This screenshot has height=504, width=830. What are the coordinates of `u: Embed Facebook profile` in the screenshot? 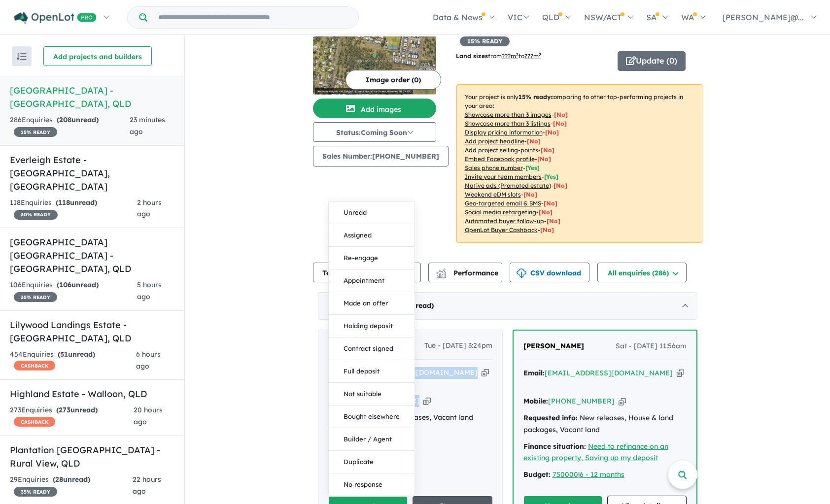 It's located at (500, 159).